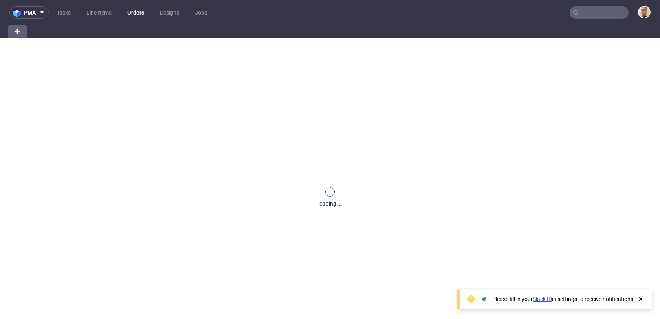  Describe the element at coordinates (18, 13) in the screenshot. I see `img: logo` at that location.